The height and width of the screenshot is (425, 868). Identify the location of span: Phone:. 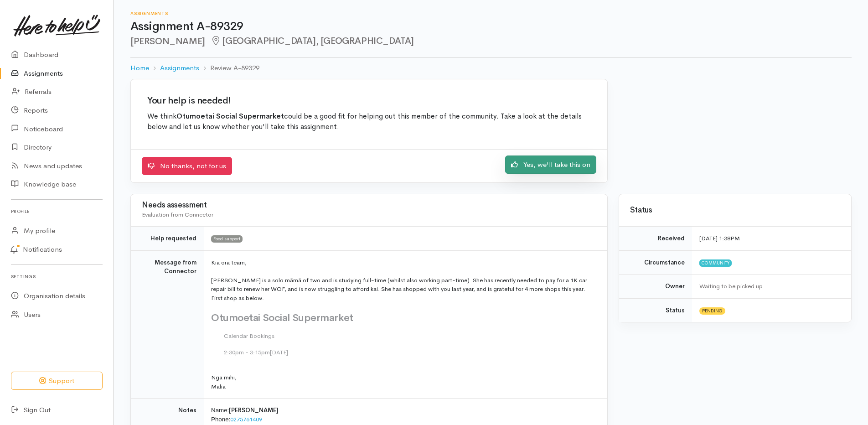
(220, 419).